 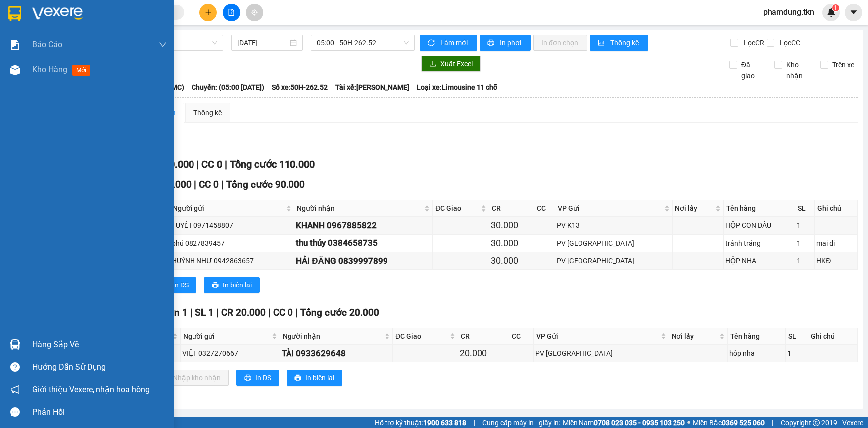 What do you see at coordinates (831, 12) in the screenshot?
I see `img: icon-new-feature` at bounding box center [831, 12].